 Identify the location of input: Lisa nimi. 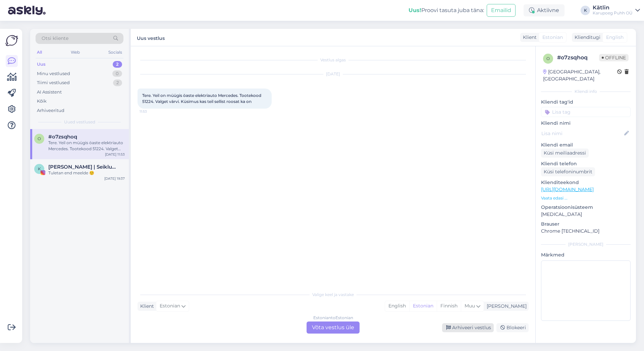
(582, 133).